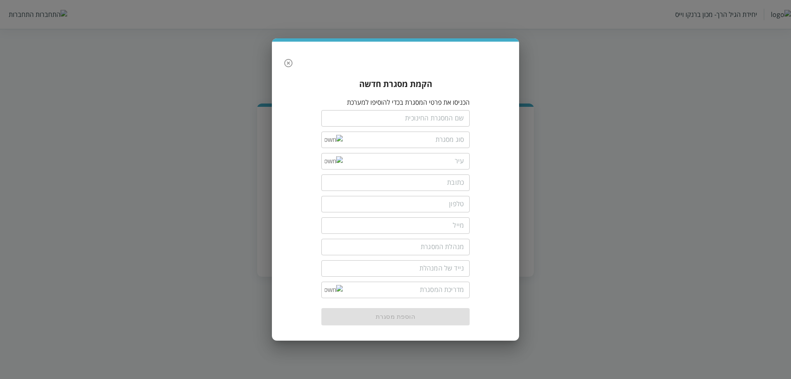 Image resolution: width=791 pixels, height=379 pixels. I want to click on input: מייל, so click(395, 225).